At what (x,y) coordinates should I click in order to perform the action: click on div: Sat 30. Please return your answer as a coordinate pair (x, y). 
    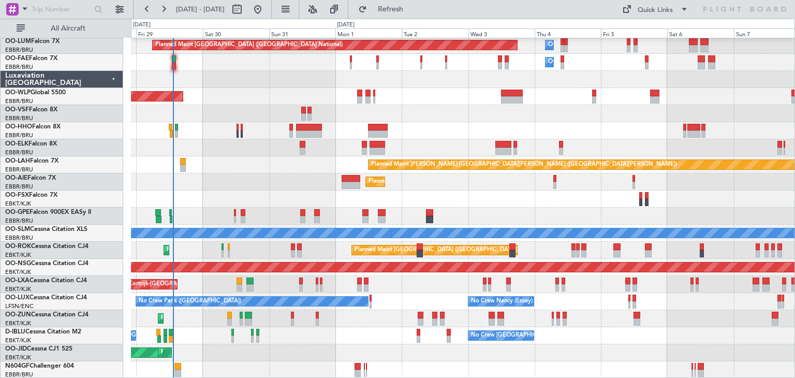
    Looking at the image, I should click on (236, 33).